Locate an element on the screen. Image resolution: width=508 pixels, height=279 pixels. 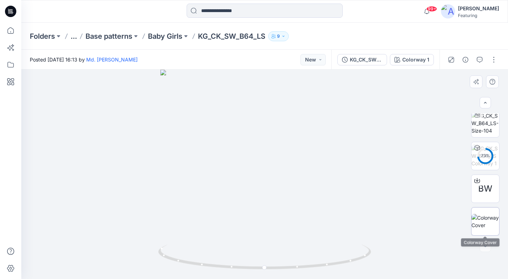
div: KG_CK_SW_B64_LS is located at coordinates (366, 60).